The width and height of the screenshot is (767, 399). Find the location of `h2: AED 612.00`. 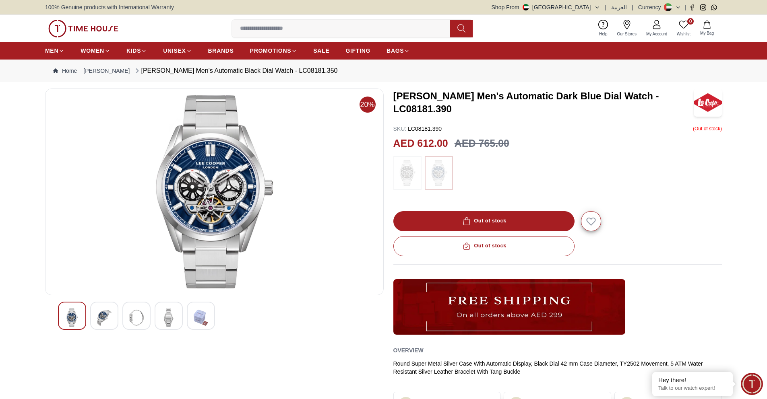

h2: AED 612.00 is located at coordinates (421, 144).